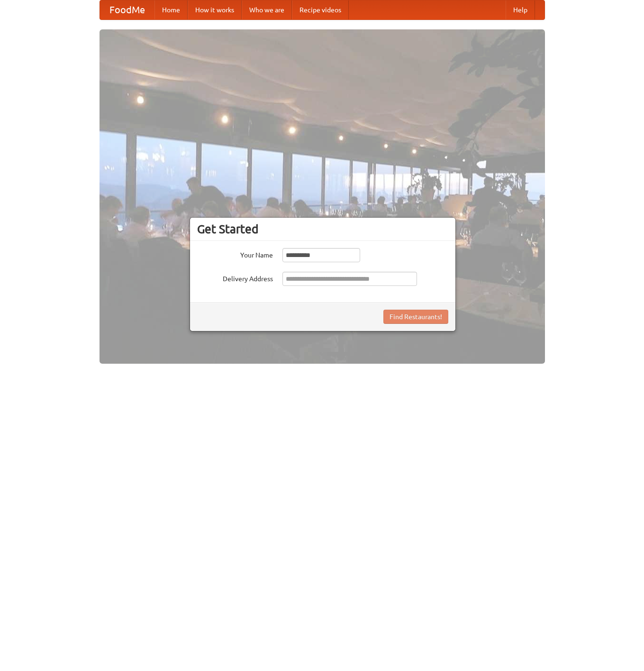 The height and width of the screenshot is (671, 644). What do you see at coordinates (171, 10) in the screenshot?
I see `a: Home` at bounding box center [171, 10].